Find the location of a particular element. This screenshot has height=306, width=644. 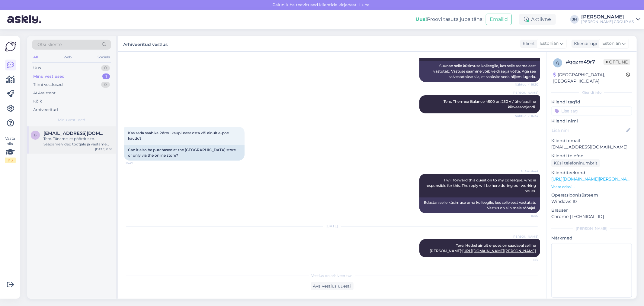

div: # qqzm49r7 is located at coordinates (584, 62).